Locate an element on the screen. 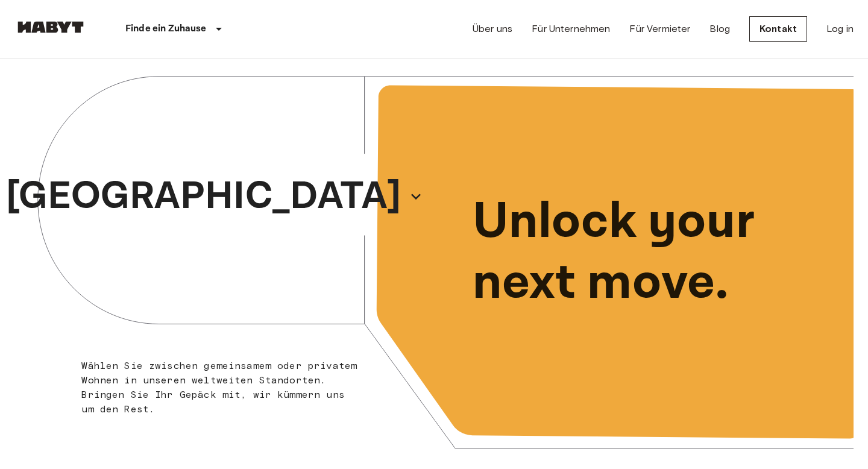  a: Über uns is located at coordinates (493, 29).